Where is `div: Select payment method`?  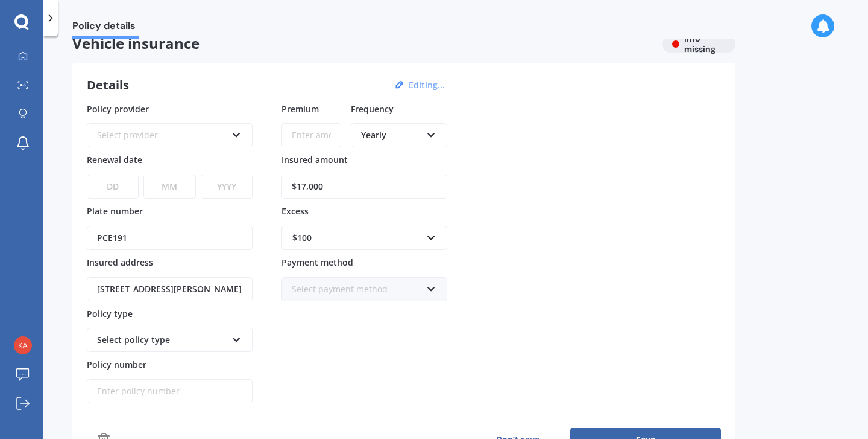 div: Select payment method is located at coordinates (356, 289).